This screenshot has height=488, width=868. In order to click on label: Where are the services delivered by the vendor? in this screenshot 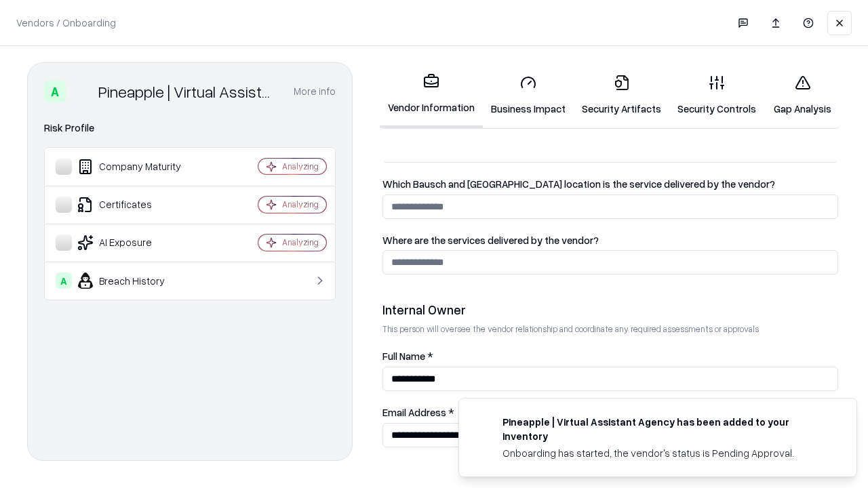, I will do `click(610, 240)`.